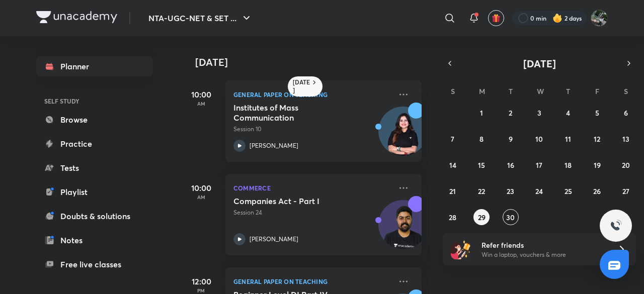  What do you see at coordinates (539, 191) in the screenshot?
I see `button: September 24, 2025` at bounding box center [539, 191].